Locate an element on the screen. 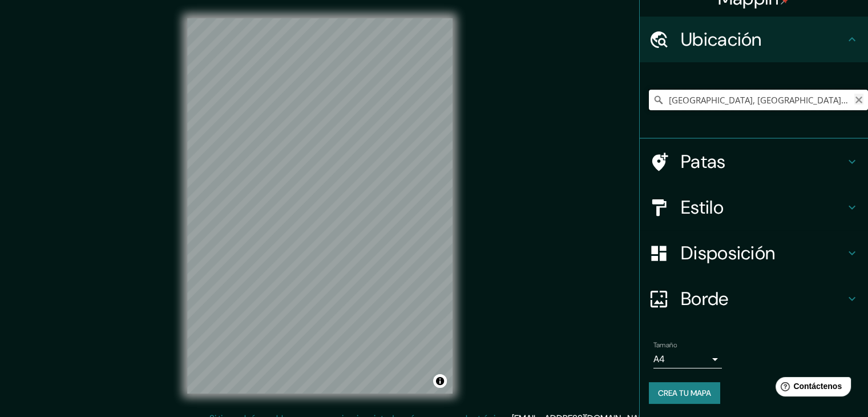 The height and width of the screenshot is (417, 868). div: Borde is located at coordinates (754, 299).